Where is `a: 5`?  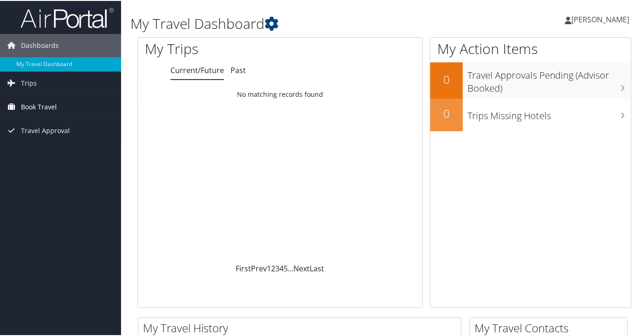 a: 5 is located at coordinates (286, 268).